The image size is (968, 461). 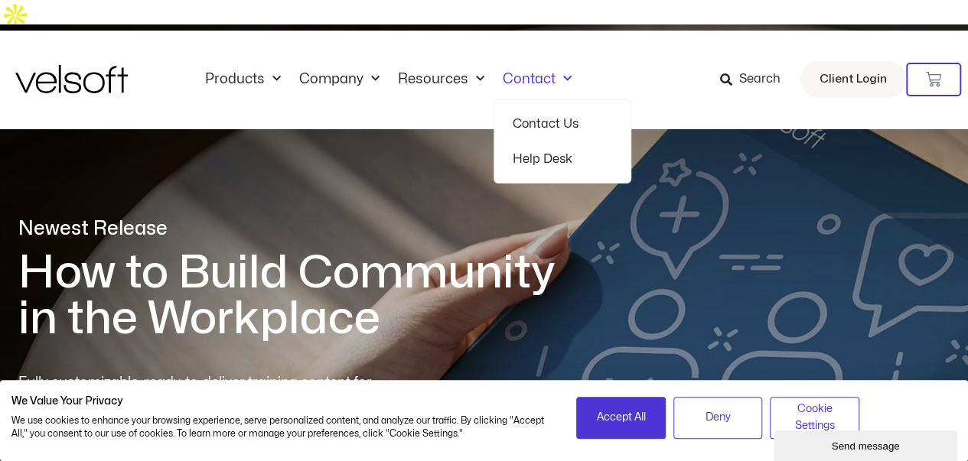 What do you see at coordinates (562, 124) in the screenshot?
I see `a: Contact Us` at bounding box center [562, 124].